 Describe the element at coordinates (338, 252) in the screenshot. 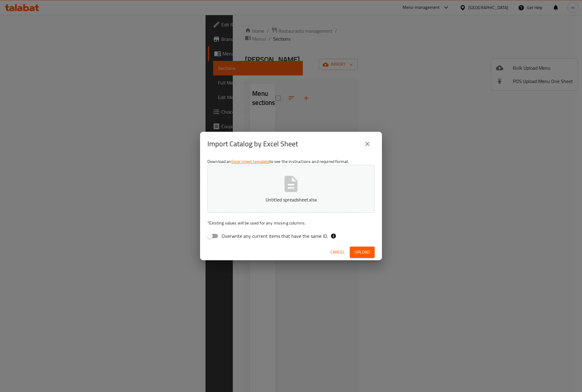

I see `button: Cancel` at that location.